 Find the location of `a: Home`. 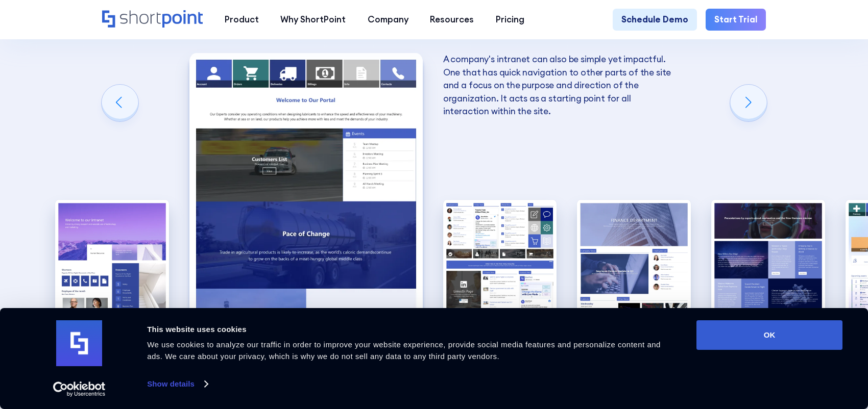

a: Home is located at coordinates (152, 19).